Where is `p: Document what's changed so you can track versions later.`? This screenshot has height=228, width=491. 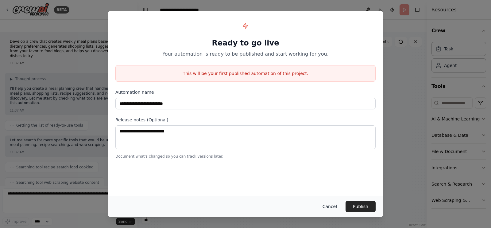 p: Document what's changed so you can track versions later. is located at coordinates (246, 156).